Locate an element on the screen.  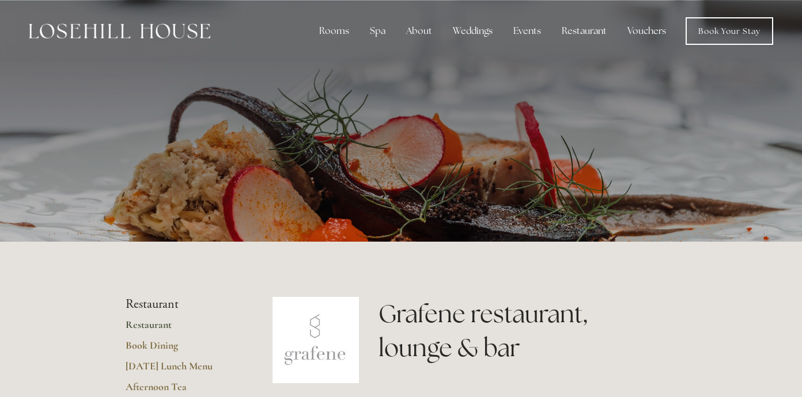
li: Restaurant is located at coordinates (180, 305).